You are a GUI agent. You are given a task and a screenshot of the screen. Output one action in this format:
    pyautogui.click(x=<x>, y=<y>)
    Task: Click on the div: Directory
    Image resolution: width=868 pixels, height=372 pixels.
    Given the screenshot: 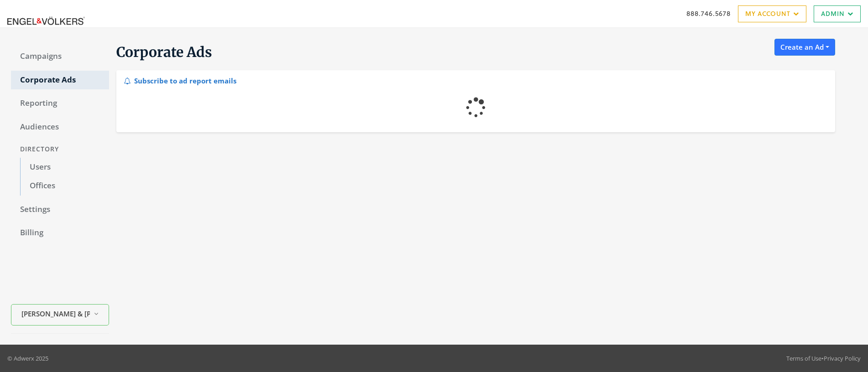 What is the action you would take?
    pyautogui.click(x=60, y=149)
    